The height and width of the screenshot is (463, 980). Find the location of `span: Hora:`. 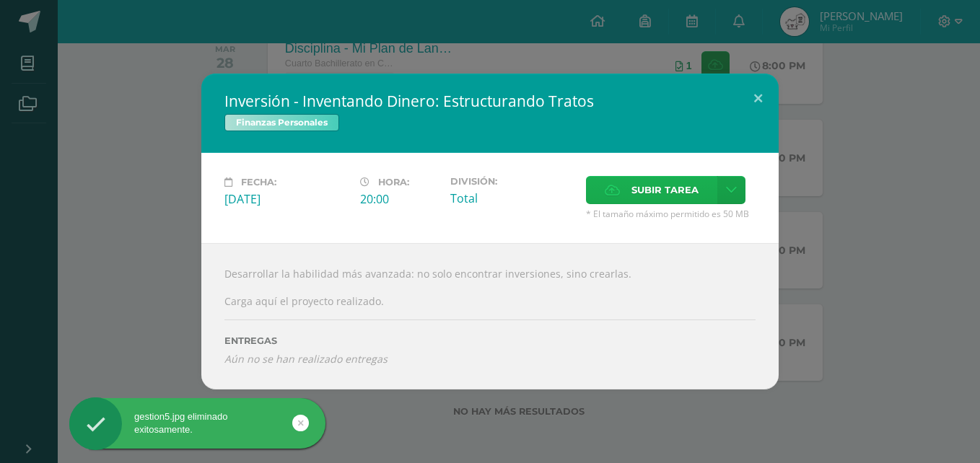

span: Hora: is located at coordinates (394, 182).